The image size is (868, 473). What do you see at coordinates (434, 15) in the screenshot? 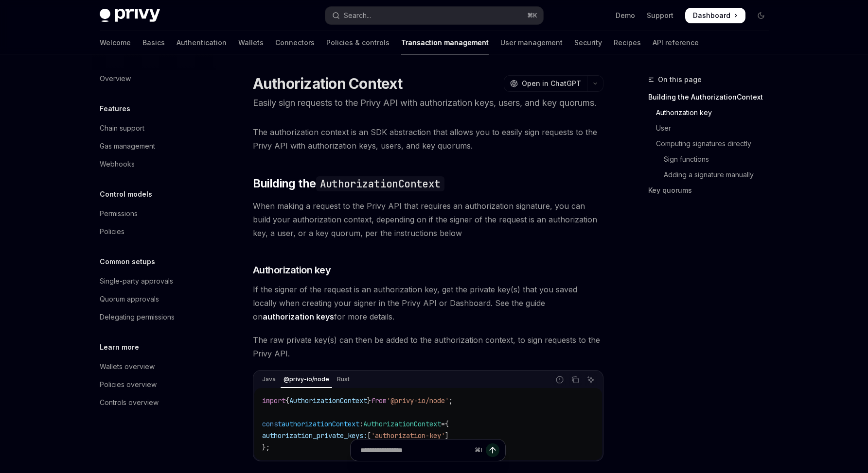
I see `button: Open search` at bounding box center [434, 15].